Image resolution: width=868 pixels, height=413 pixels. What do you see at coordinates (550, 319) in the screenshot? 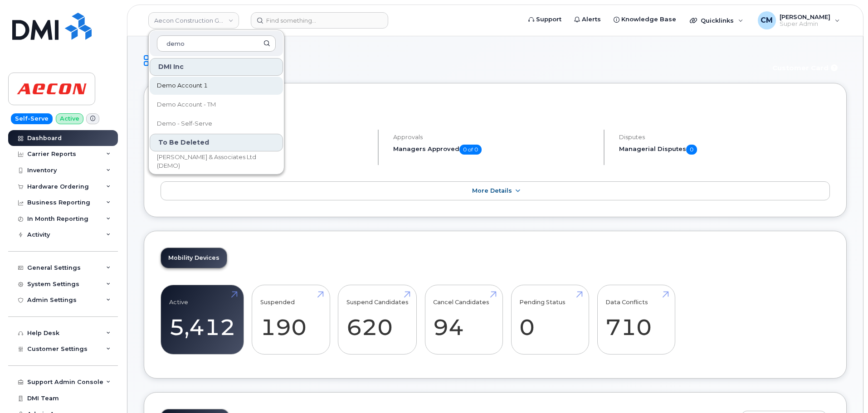
I see `a: Pending Status 0` at bounding box center [550, 319].